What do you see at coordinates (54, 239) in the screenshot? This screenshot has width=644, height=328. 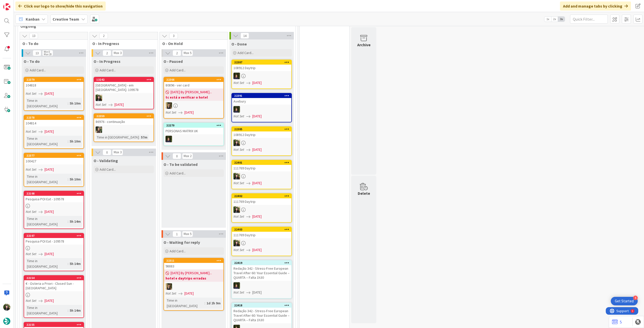 I see `div: 22107Pesquisa POI Eat - 109578` at bounding box center [54, 239].